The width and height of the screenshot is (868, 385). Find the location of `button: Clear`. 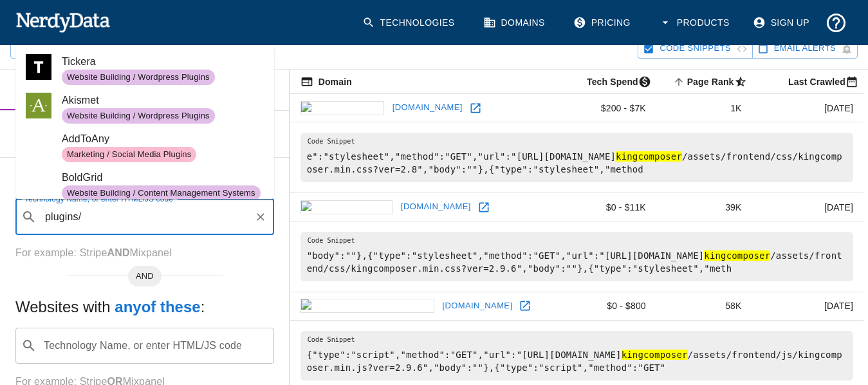

button: Clear is located at coordinates (261, 217).